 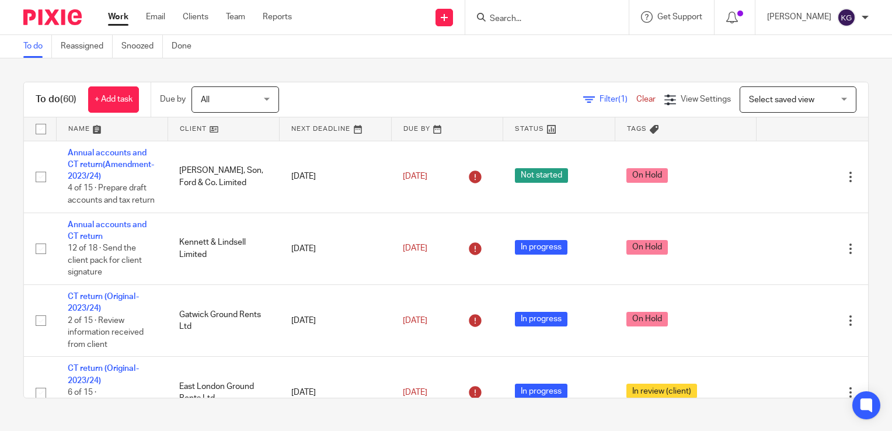 What do you see at coordinates (662, 391) in the screenshot?
I see `span: In review (client)` at bounding box center [662, 391].